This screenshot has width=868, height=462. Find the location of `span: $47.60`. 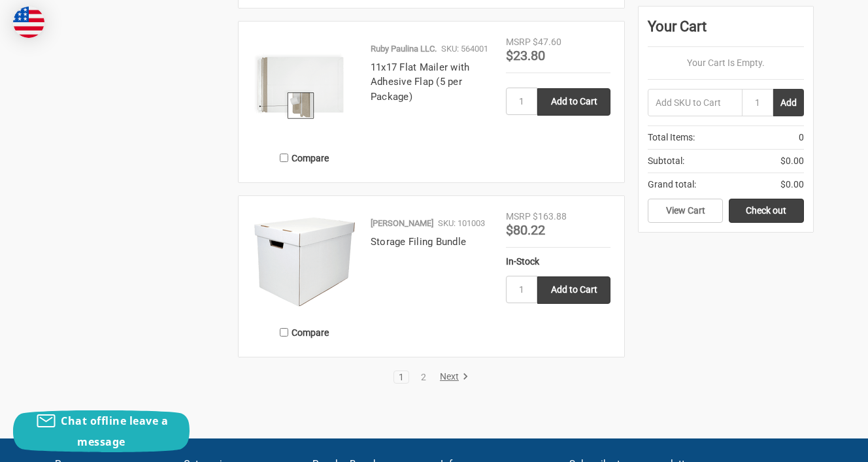

span: $47.60 is located at coordinates (547, 42).